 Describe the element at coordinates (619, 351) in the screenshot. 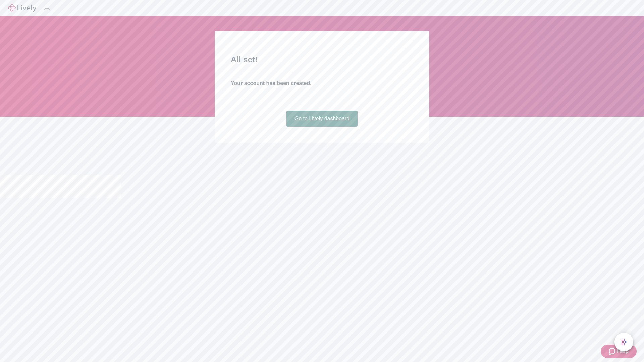

I see `button: Zendesk support iconHelp` at that location.